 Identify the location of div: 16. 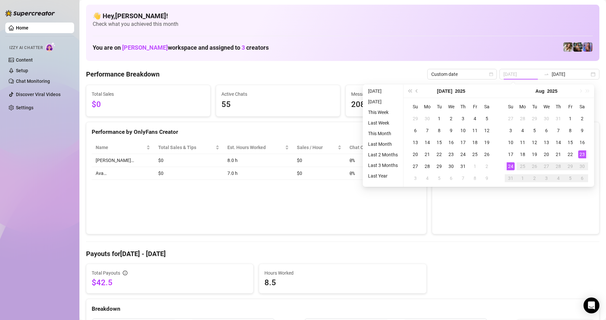
(582, 142).